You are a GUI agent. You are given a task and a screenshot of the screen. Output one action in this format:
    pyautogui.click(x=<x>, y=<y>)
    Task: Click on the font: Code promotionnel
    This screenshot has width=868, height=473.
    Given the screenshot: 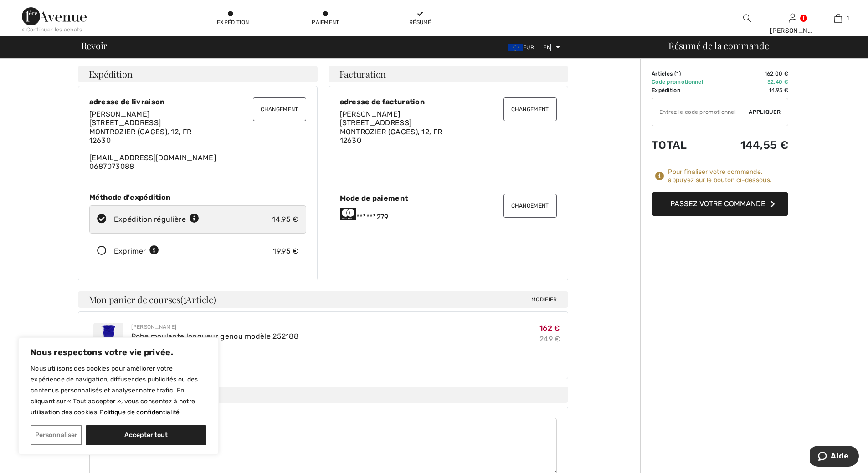 What is the action you would take?
    pyautogui.click(x=677, y=82)
    